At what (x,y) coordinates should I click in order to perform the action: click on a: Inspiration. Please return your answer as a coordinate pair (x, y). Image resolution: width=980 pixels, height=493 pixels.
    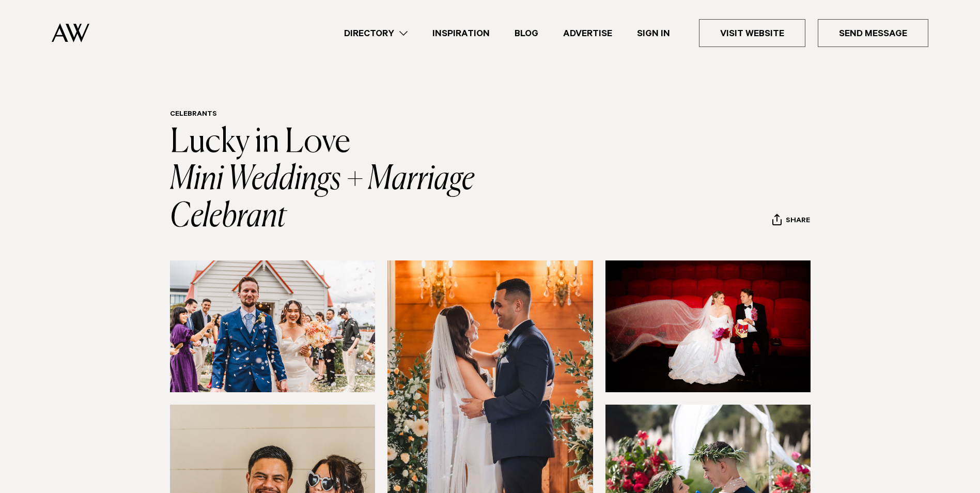
    Looking at the image, I should click on (461, 33).